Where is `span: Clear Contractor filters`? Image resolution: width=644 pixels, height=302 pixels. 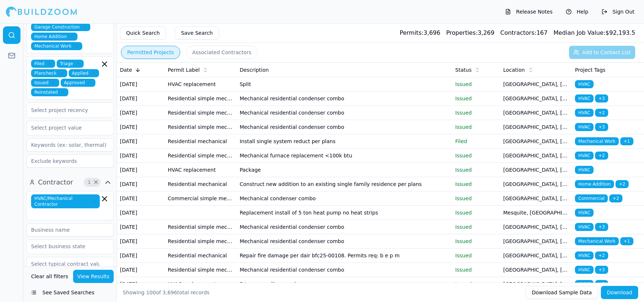 span: Clear Contractor filters is located at coordinates (96, 182).